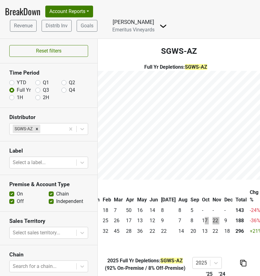  What do you see at coordinates (49, 73) in the screenshot?
I see `h3: Time Period` at bounding box center [49, 73].